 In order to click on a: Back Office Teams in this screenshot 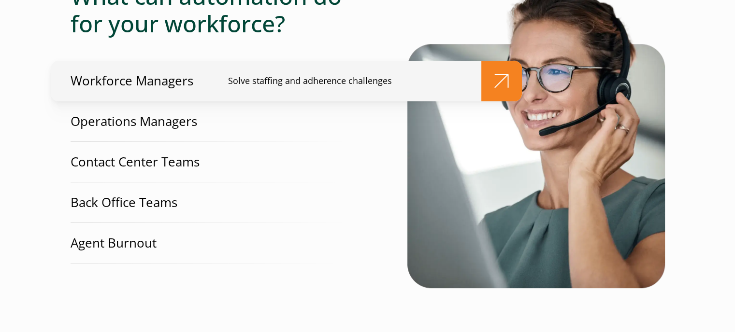, I will do `click(199, 203)`.